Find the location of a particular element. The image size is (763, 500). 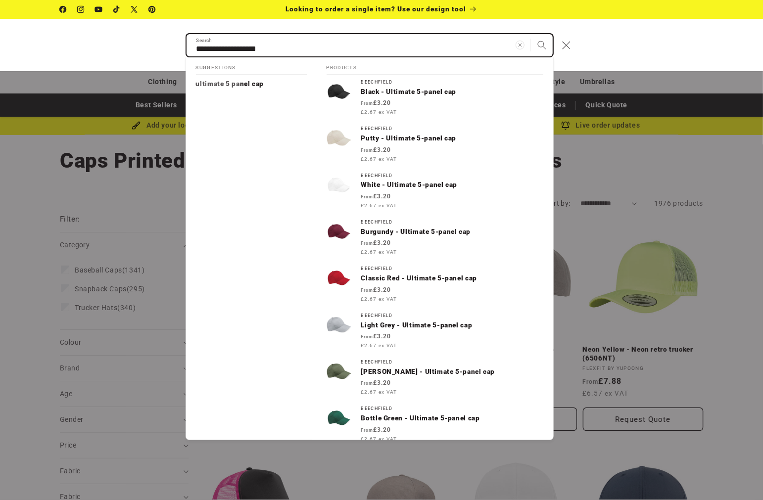

button: Search is located at coordinates (542, 45).